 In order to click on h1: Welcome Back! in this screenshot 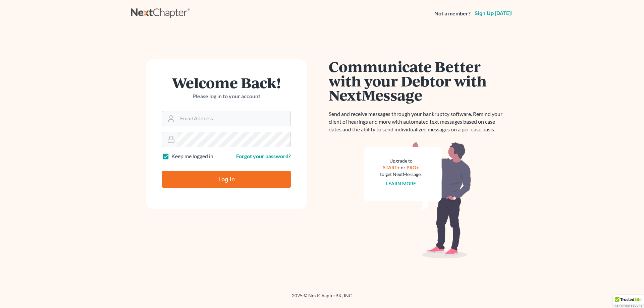, I will do `click(226, 82)`.